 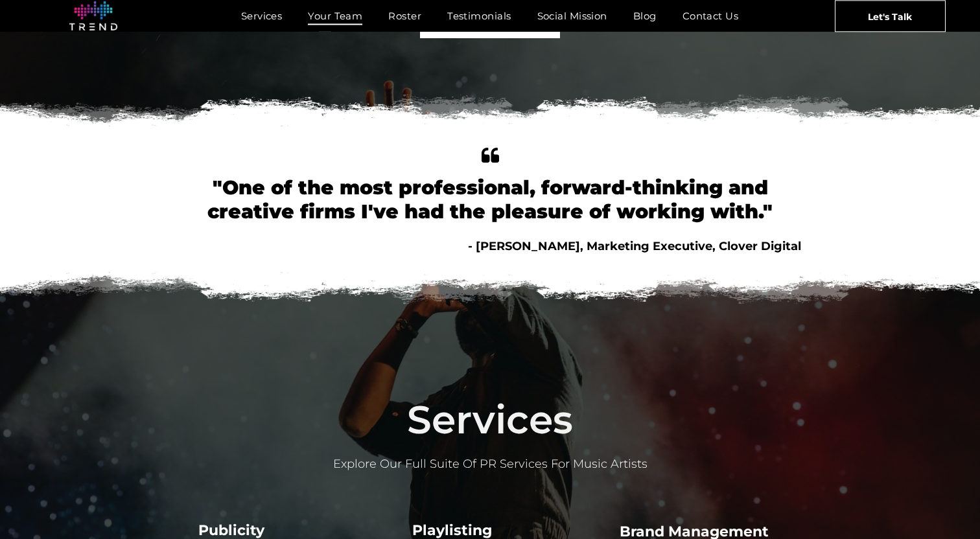 I want to click on span: Your Team, so click(x=335, y=16).